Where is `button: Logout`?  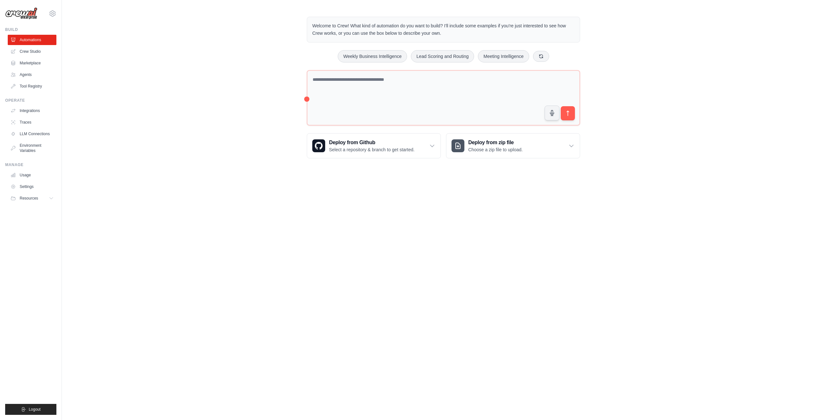
button: Logout is located at coordinates (31, 410).